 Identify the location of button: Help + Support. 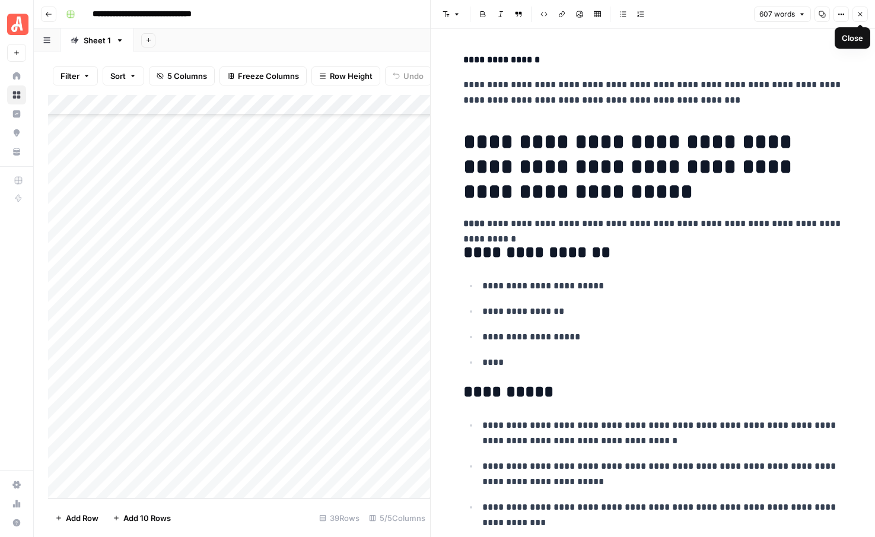
(17, 523).